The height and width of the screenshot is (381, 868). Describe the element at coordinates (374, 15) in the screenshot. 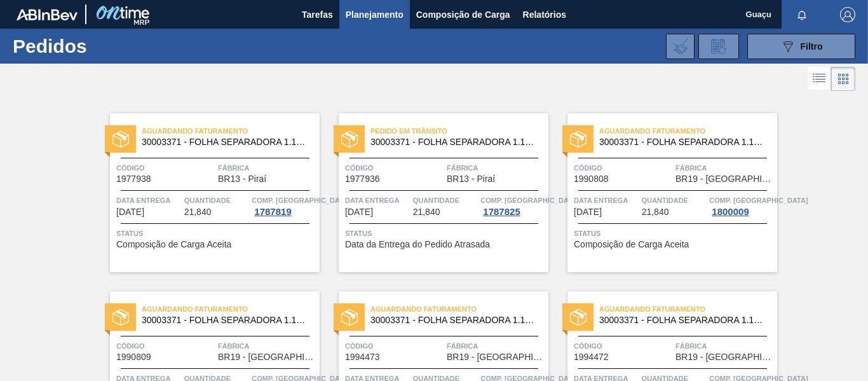

I see `span: Planejamento` at that location.